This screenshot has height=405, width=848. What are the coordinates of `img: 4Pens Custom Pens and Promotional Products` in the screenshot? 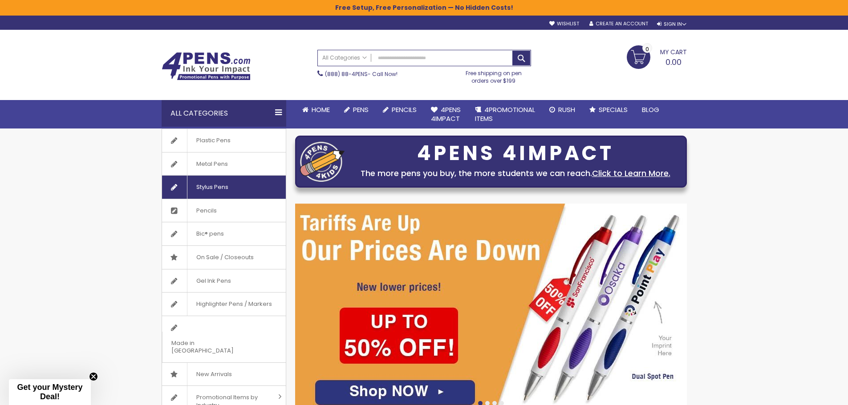 It's located at (206, 66).